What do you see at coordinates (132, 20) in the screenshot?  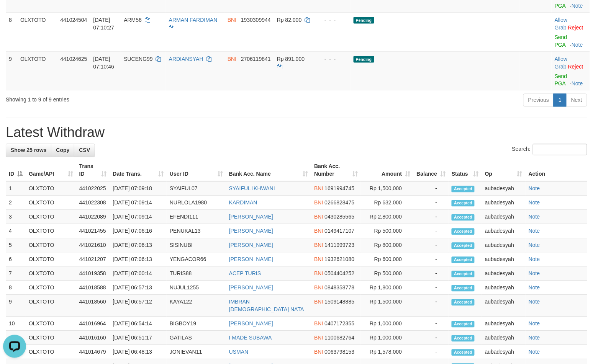 I see `span: ARM56` at bounding box center [132, 20].